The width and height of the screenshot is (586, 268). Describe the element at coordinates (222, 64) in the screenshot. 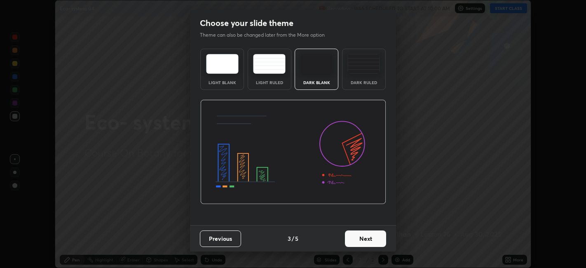

I see `img: lightTheme.e5ed3b09.svg` at that location.